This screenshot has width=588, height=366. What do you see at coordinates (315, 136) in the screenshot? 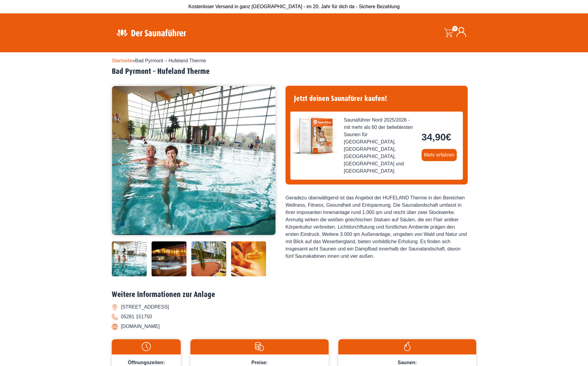
I see `img: der-saunafuehrer-2025-nord.jpg` at bounding box center [315, 136].